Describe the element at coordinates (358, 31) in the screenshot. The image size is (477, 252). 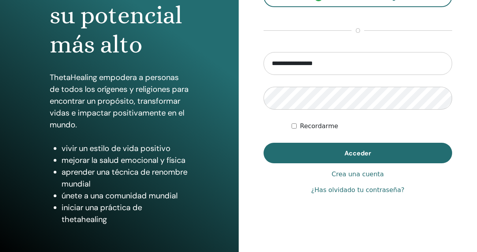
I see `span: o` at that location.